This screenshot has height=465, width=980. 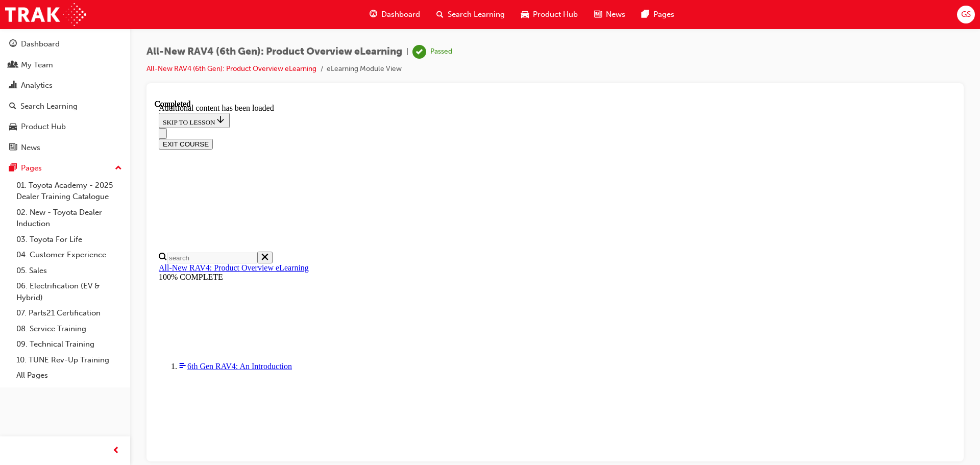 What do you see at coordinates (46, 14) in the screenshot?
I see `img: Trak` at bounding box center [46, 14].